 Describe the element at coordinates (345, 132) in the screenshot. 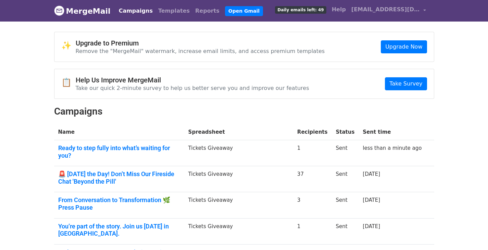

I see `th: Status` at that location.